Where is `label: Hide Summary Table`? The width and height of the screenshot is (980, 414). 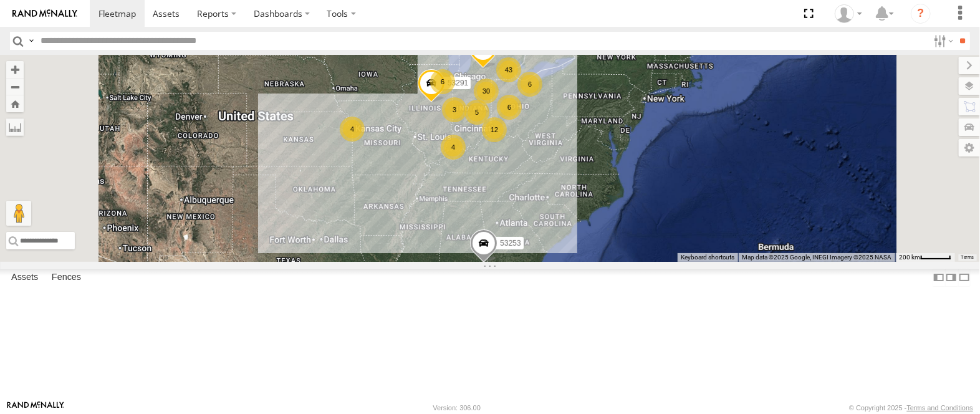
label: Hide Summary Table is located at coordinates (964, 277).